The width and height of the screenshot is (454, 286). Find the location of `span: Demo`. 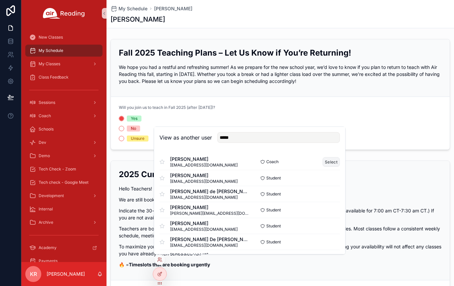

span: Demo is located at coordinates (44, 156).